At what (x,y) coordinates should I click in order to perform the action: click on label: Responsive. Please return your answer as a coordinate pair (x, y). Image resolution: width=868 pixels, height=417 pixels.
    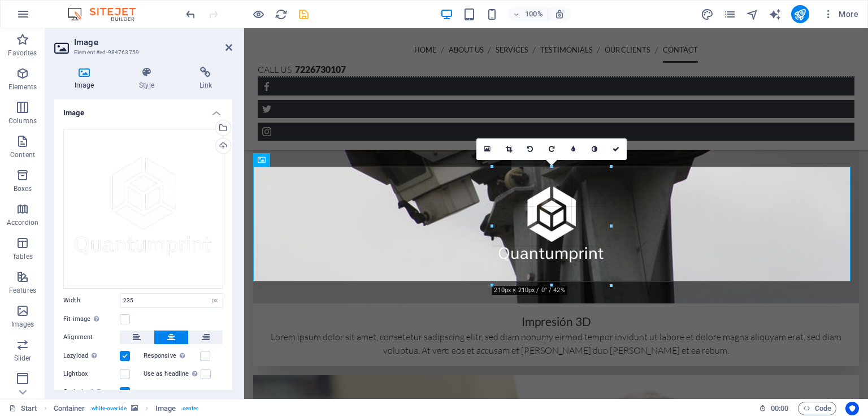
    Looking at the image, I should click on (172, 356).